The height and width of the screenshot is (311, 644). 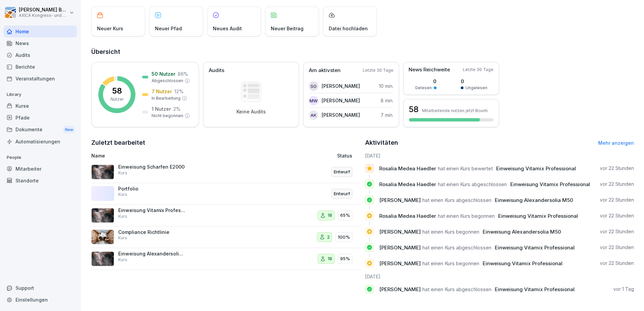 I want to click on p: Neuer Kurs, so click(x=110, y=28).